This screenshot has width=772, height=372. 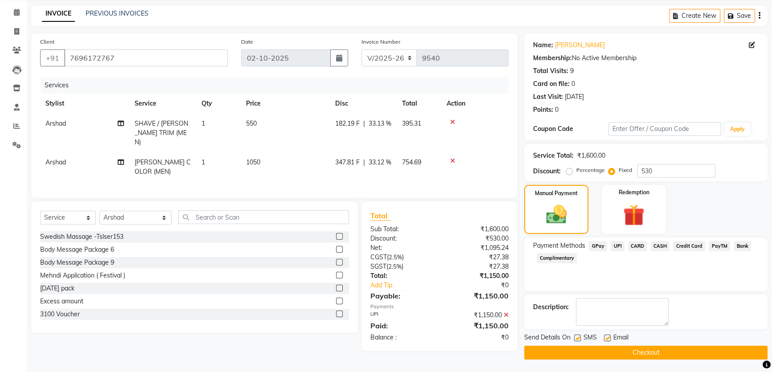 I want to click on span: 347.81 F, so click(x=347, y=162).